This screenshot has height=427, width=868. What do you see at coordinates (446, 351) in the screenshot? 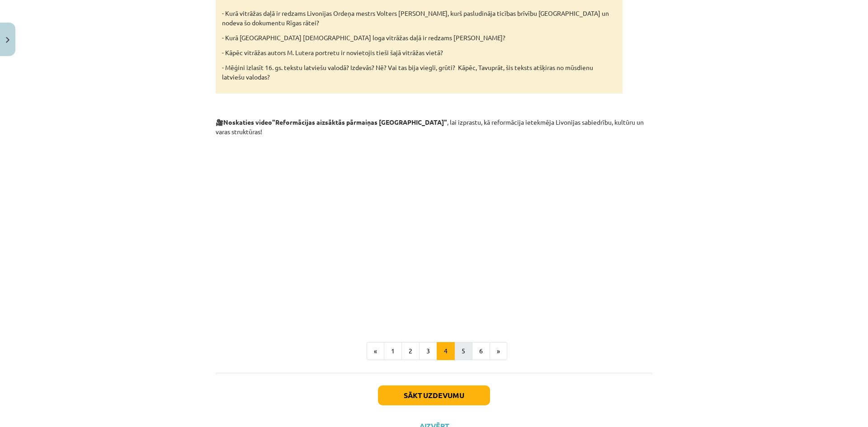
I see `button: 4` at bounding box center [446, 351].